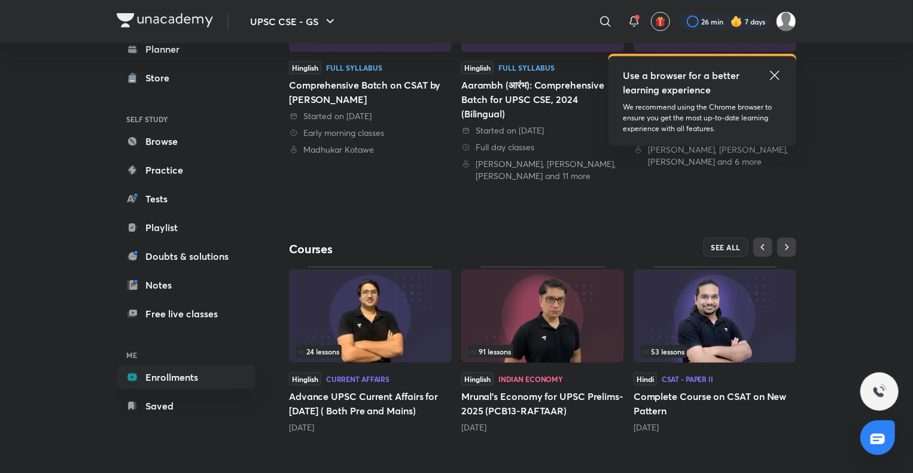 The image size is (913, 473). What do you see at coordinates (371, 116) in the screenshot?
I see `div: Started on 17 Dec 2024` at bounding box center [371, 116].